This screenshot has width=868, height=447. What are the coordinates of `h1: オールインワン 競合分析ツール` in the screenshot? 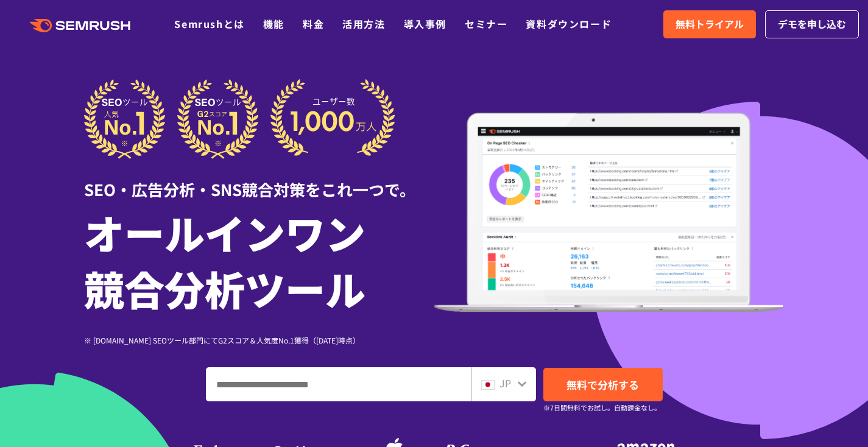 It's located at (259, 260).